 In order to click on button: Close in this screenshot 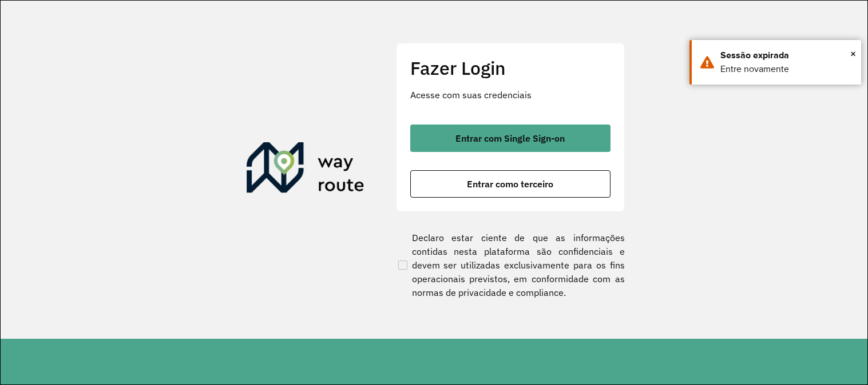, I will do `click(853, 54)`.